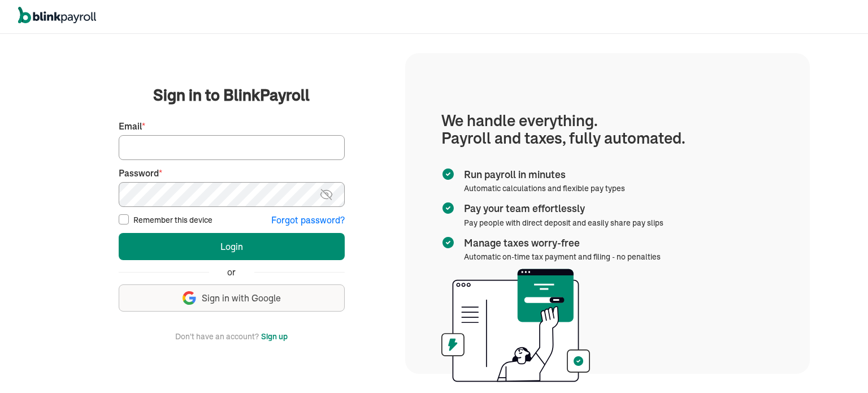 This screenshot has height=393, width=868. What do you see at coordinates (173, 220) in the screenshot?
I see `label: Remember this device` at bounding box center [173, 220].